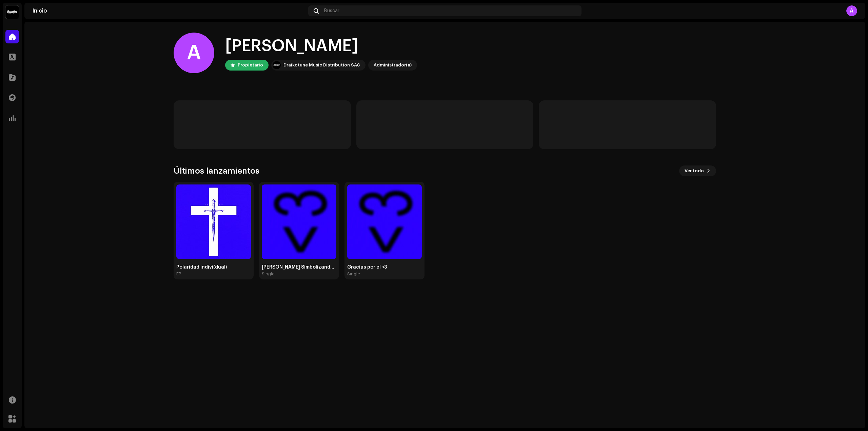  I want to click on h3: Últimos lanzamientos, so click(216, 171).